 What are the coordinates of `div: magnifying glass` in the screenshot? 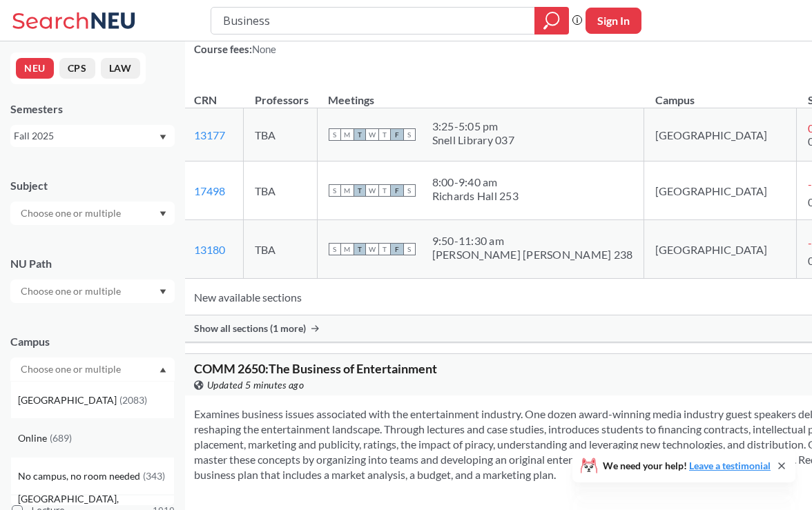 It's located at (552, 20).